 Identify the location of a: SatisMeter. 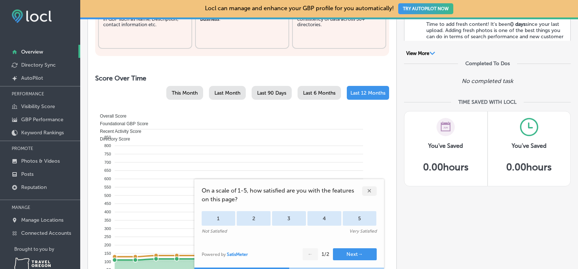
(237, 255).